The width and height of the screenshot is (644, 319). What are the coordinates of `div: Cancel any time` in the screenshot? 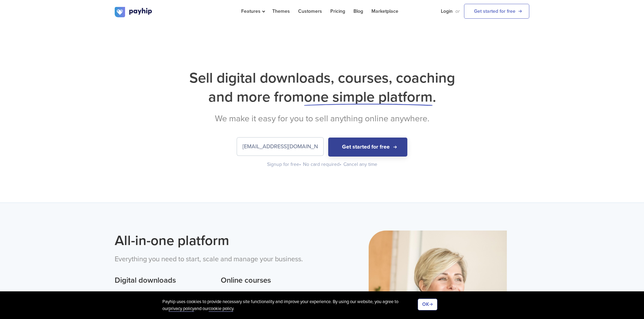 It's located at (360, 165).